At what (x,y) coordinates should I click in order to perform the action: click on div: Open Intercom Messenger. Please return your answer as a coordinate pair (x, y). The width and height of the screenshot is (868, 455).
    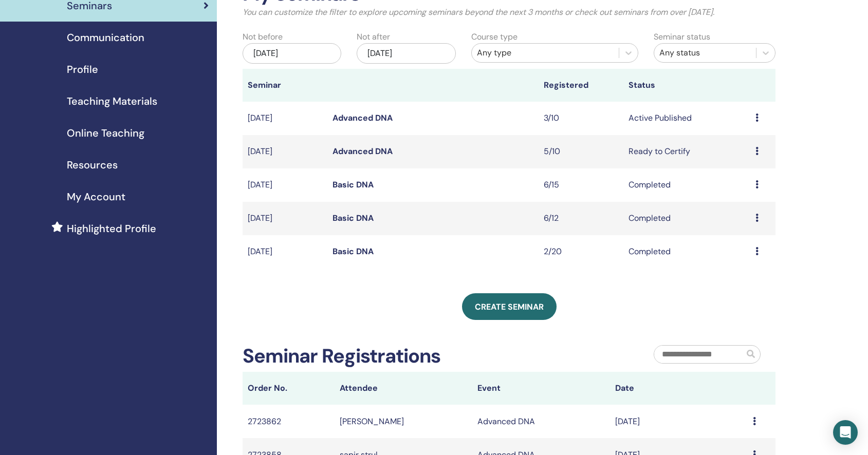
    Looking at the image, I should click on (845, 432).